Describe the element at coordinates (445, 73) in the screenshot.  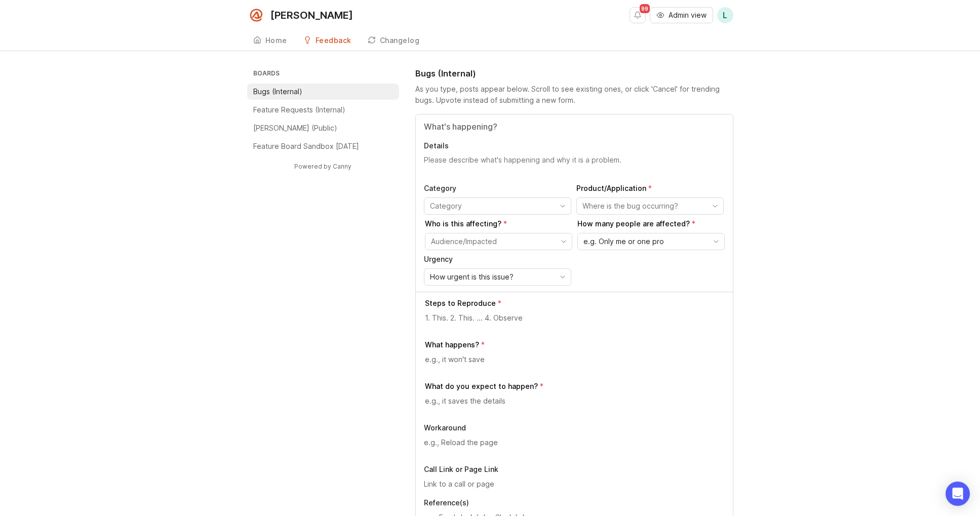
I see `h1: Bugs (Internal)` at that location.